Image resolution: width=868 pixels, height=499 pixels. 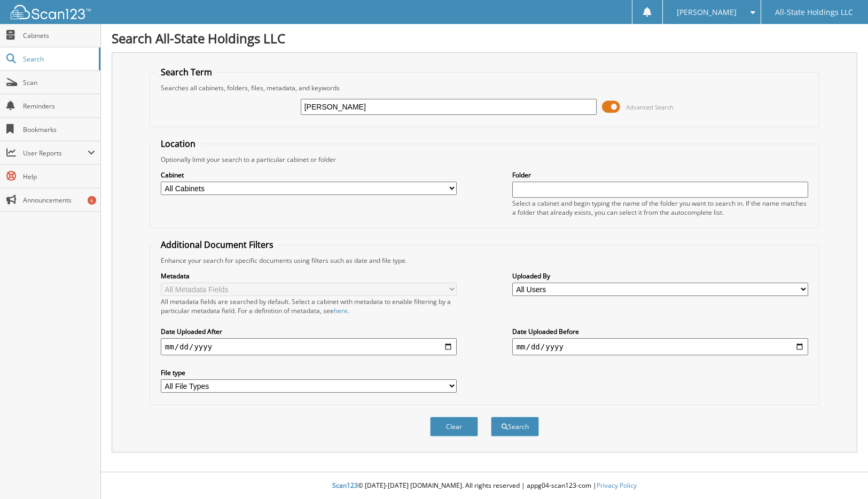 What do you see at coordinates (186, 72) in the screenshot?
I see `legend: Search Term` at bounding box center [186, 72].